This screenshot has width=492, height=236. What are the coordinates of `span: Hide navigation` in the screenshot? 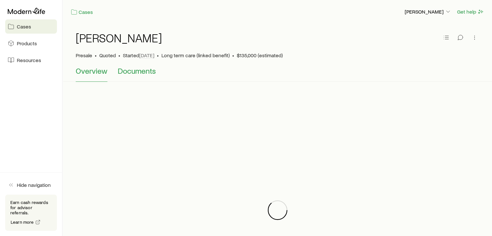 It's located at (34, 185).